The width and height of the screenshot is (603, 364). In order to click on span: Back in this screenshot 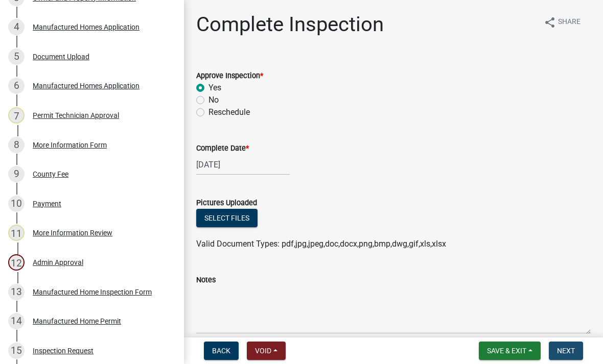, I will do `click(221, 351)`.